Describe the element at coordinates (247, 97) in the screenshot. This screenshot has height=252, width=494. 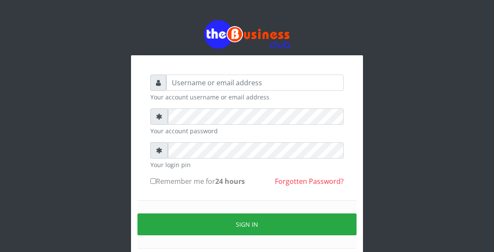
I see `small: Your account username or email address` at that location.